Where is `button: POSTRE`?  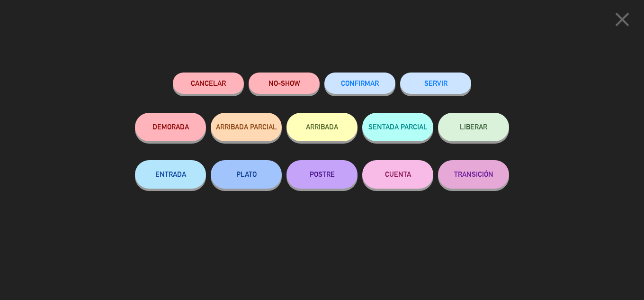 button: POSTRE is located at coordinates (322, 175).